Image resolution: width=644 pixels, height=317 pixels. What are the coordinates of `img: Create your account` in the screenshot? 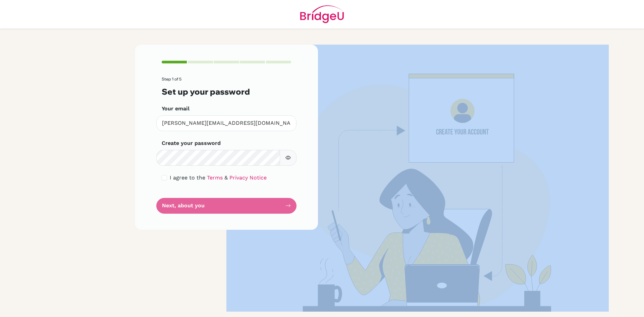 It's located at (417, 178).